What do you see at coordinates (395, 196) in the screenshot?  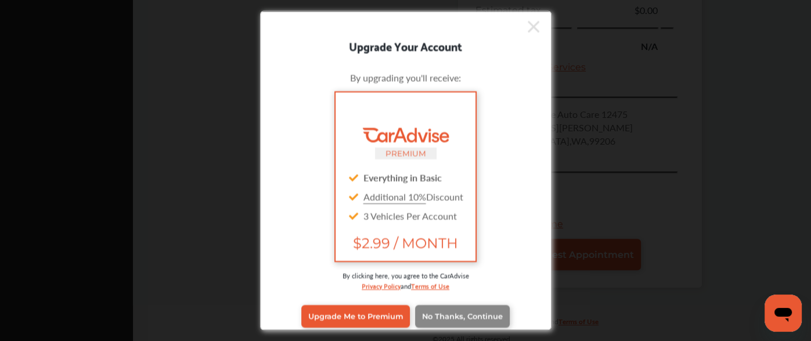 I see `u: Additional 10%` at bounding box center [395, 196].